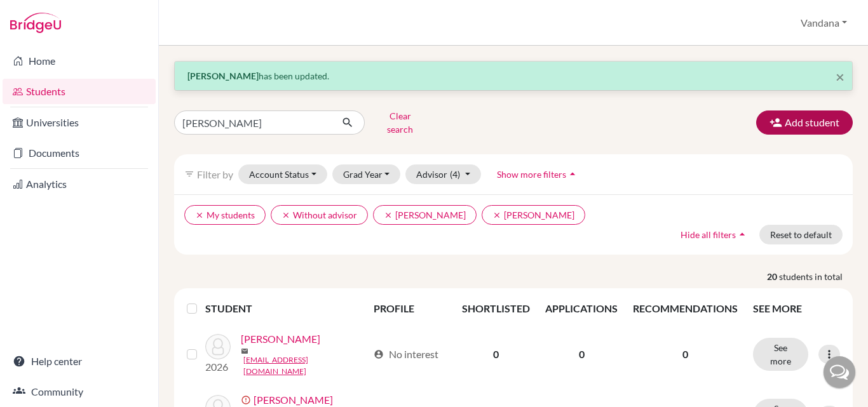  Describe the element at coordinates (79, 123) in the screenshot. I see `a: Universities` at that location.